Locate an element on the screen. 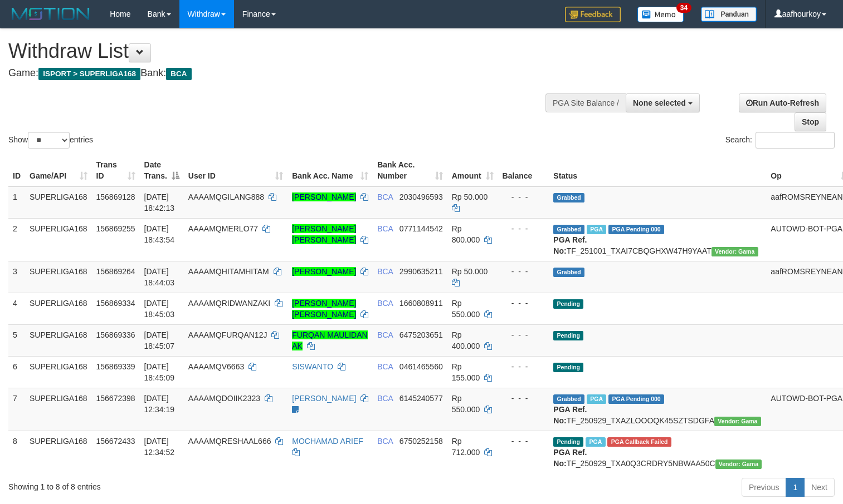 This screenshot has height=504, width=843. th: Trans ID: activate to sort column ascending is located at coordinates (116, 170).